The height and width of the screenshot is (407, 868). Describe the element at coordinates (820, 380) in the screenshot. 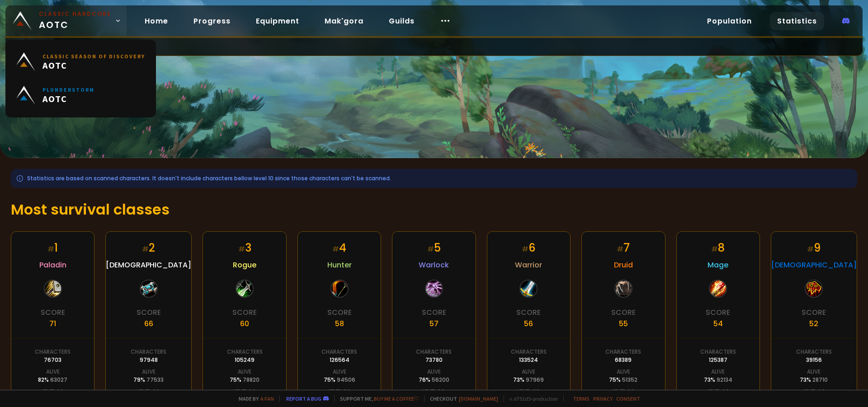

I see `span: 28710` at that location.